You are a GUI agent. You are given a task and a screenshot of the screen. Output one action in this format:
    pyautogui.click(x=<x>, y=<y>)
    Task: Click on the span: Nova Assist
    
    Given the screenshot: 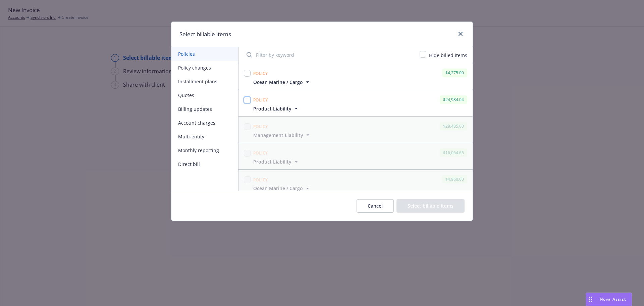 What is the action you would take?
    pyautogui.click(x=613, y=299)
    